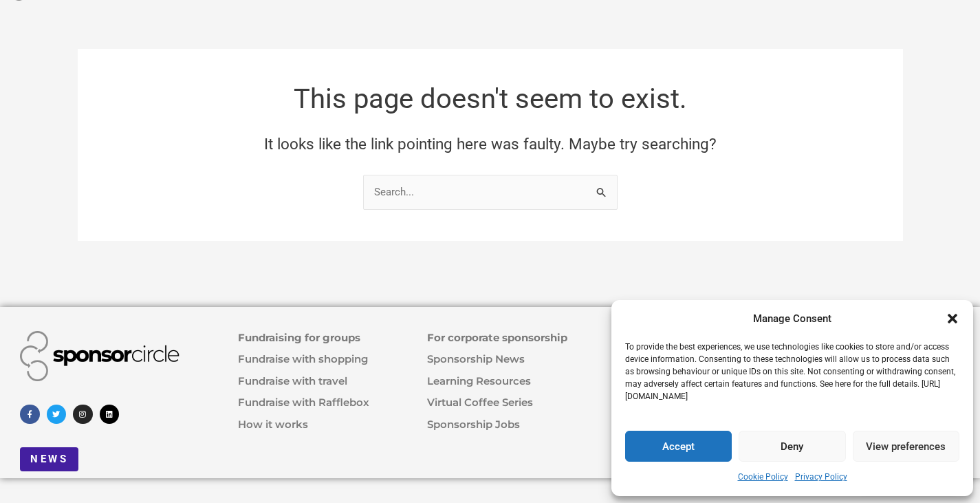  What do you see at coordinates (821, 477) in the screenshot?
I see `a: Privacy Policy` at bounding box center [821, 477].